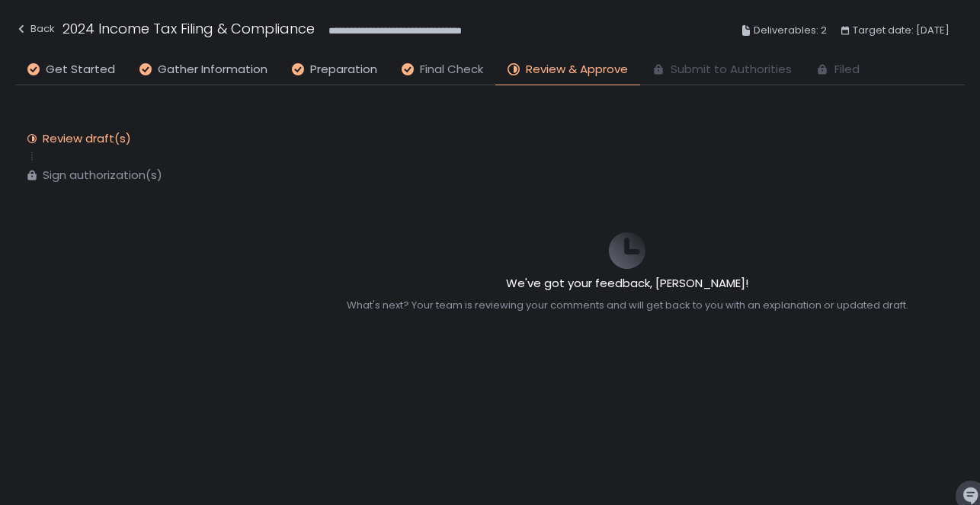 The width and height of the screenshot is (980, 505). What do you see at coordinates (790, 30) in the screenshot?
I see `span: Deliverables: 2` at bounding box center [790, 30].